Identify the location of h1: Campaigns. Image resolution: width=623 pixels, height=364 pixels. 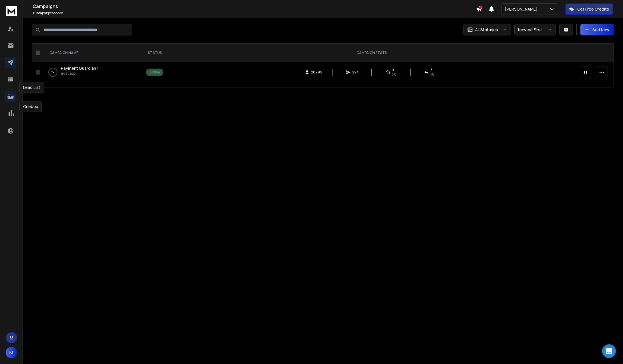
(254, 6).